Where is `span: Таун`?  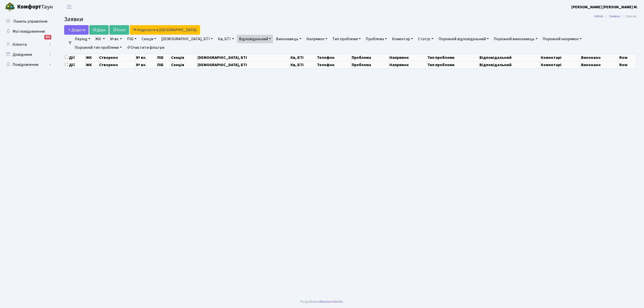 span: Таун is located at coordinates (35, 7).